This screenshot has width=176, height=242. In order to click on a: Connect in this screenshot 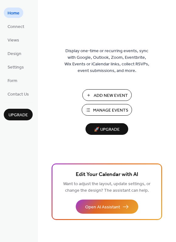, I will do `click(16, 26)`.